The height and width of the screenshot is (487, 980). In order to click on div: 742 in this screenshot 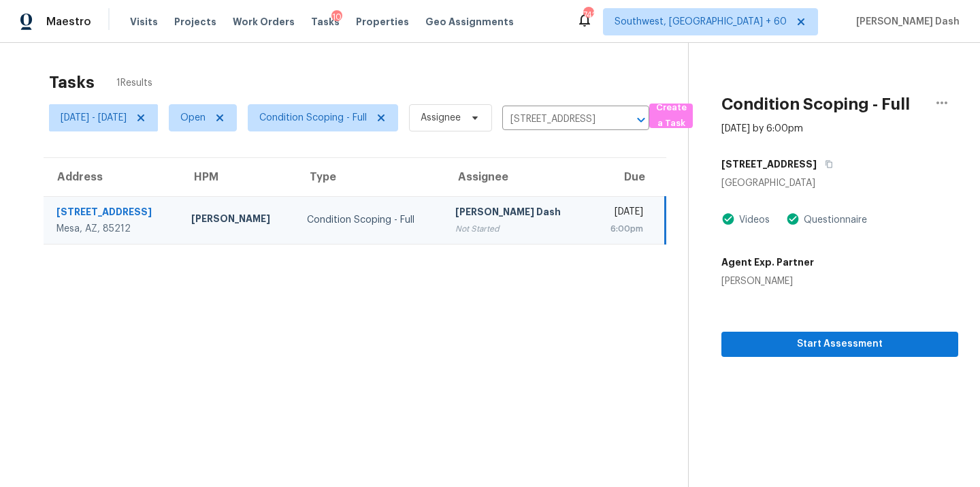, I will do `click(588, 15)`.